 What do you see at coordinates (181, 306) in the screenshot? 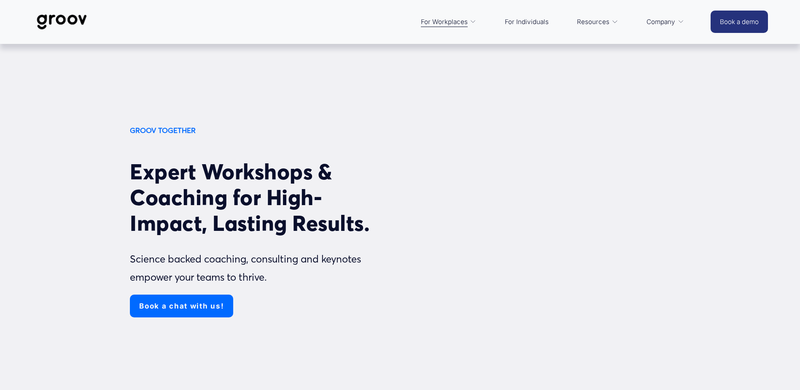
I see `a: Book a chat with us!` at bounding box center [181, 306].